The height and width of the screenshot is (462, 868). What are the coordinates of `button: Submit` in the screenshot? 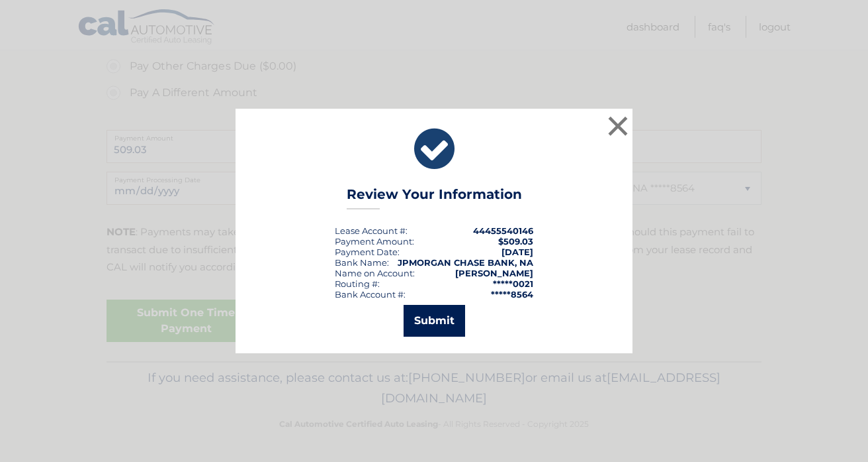 It's located at (434, 321).